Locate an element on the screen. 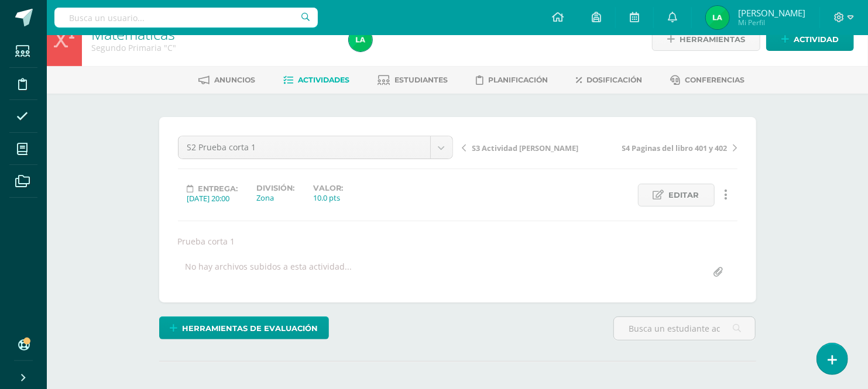 Image resolution: width=868 pixels, height=389 pixels. span: Anuncios is located at coordinates (235, 80).